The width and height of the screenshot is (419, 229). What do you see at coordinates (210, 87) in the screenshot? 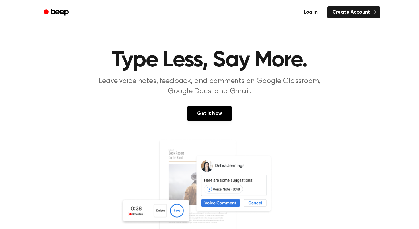
I see `p: Leave voice notes, feedback, and comments on Google Classroom, Google Docs, and Gmail.` at bounding box center [210, 87].